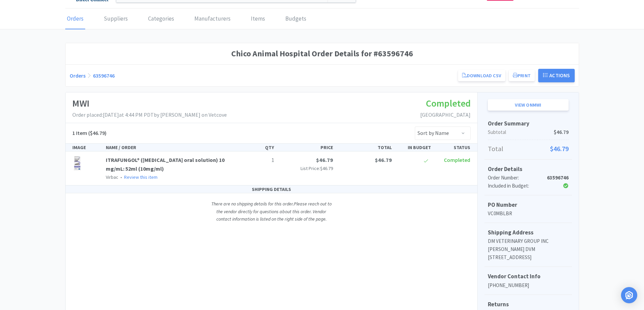  Describe the element at coordinates (528, 305) in the screenshot. I see `h5: Returns` at that location.